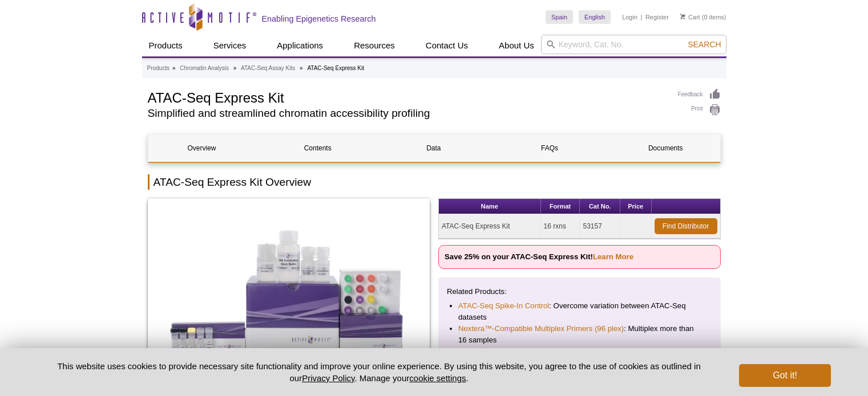  I want to click on a: Learn More, so click(613, 257).